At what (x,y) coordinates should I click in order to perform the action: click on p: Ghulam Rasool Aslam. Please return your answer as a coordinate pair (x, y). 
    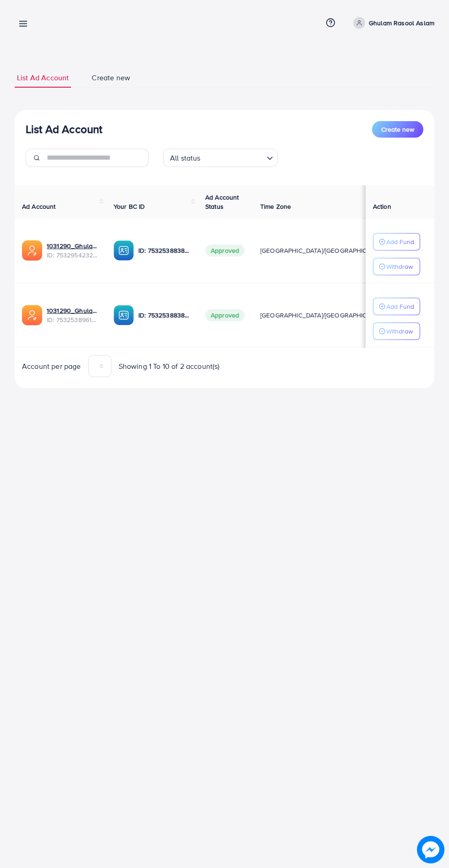
    Looking at the image, I should click on (401, 23).